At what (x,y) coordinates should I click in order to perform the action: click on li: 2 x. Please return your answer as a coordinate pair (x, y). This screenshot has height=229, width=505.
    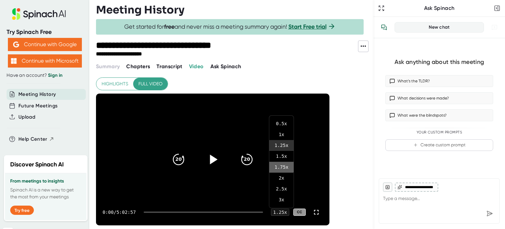
    Looking at the image, I should click on (282, 178).